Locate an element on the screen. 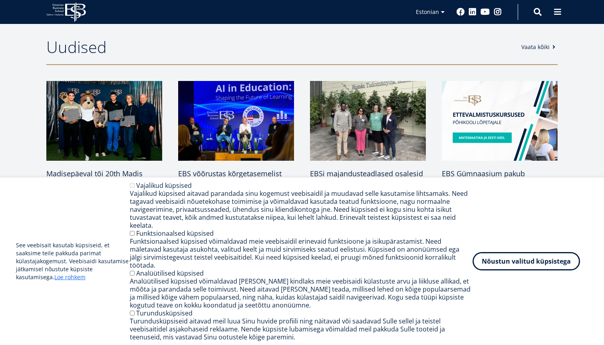 The image size is (604, 345). label: Vajalikud küpsised is located at coordinates (164, 186).